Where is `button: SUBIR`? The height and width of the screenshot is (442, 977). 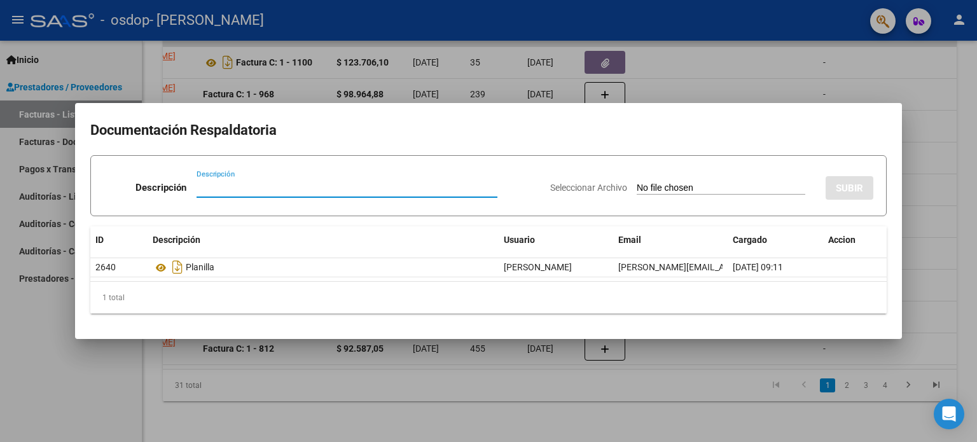 button: SUBIR is located at coordinates (849, 188).